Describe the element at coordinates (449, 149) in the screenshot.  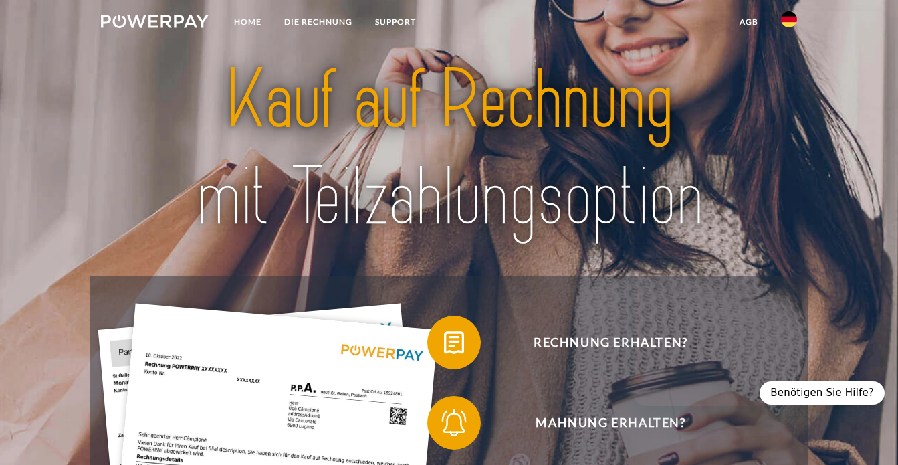
I see `img: title-powerpay_de.svg` at that location.